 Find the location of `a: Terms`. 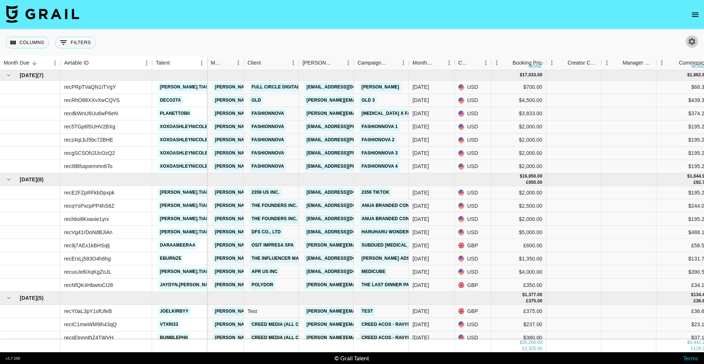

a: Terms is located at coordinates (690, 357).